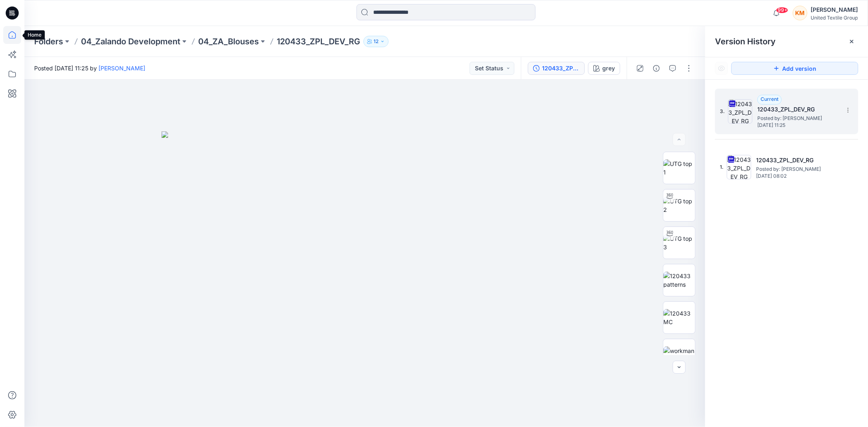  Describe the element at coordinates (783, 10) in the screenshot. I see `span: 99+` at that location.